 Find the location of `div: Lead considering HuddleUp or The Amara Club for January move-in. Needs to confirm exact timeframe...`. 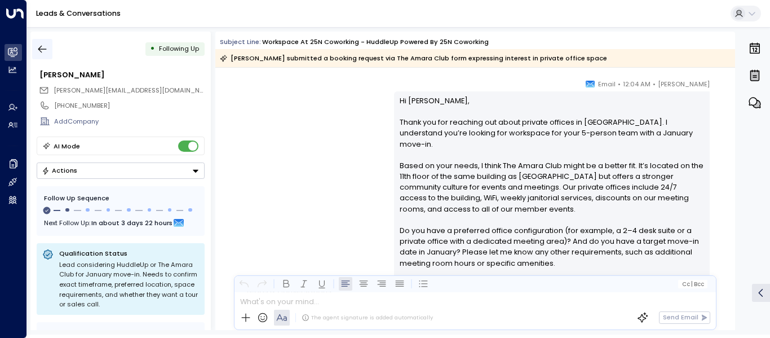

div: Lead considering HuddleUp or The Amara Club for January move-in. Needs to confirm exact timeframe... is located at coordinates (129, 285).